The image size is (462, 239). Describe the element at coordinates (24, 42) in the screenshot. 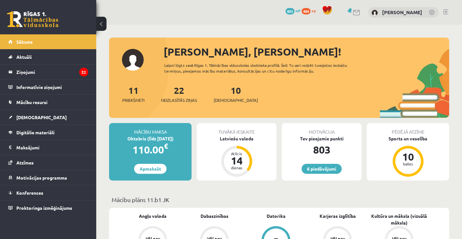

I see `span: Sākums` at that location.